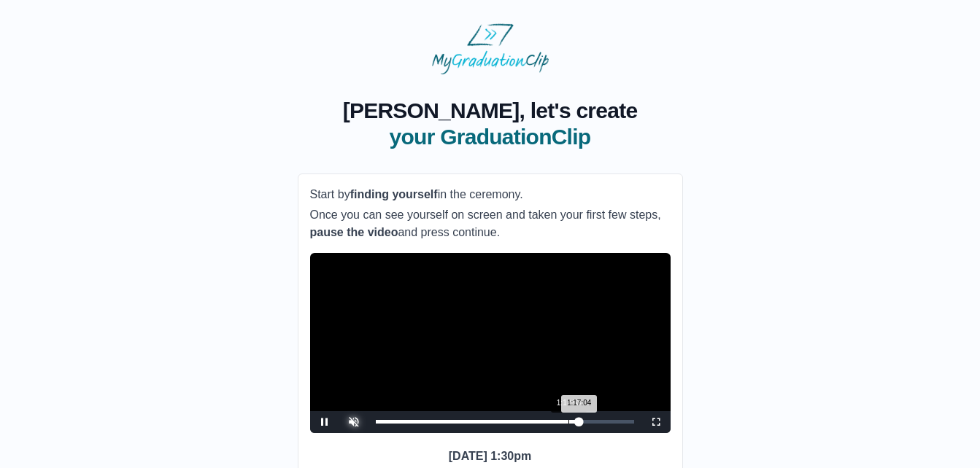 This screenshot has height=468, width=980. Describe the element at coordinates (354, 232) in the screenshot. I see `b: pause the video` at that location.